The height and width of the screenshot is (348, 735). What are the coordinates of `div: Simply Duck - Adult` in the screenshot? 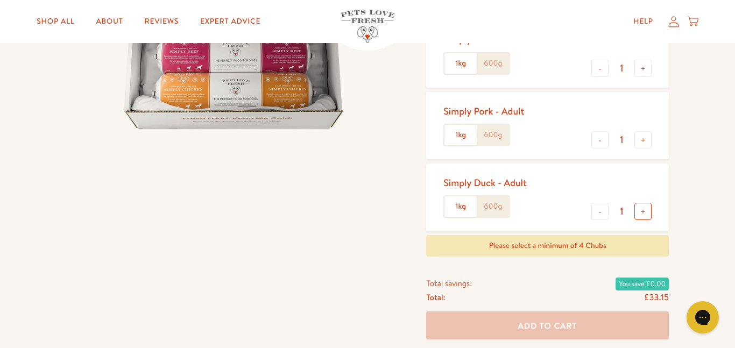 It's located at (485, 183).